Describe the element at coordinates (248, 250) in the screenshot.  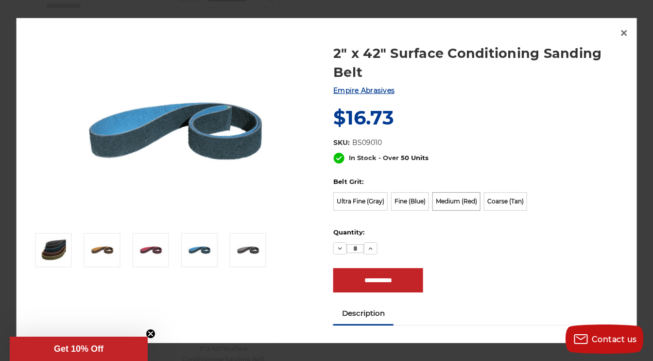
I see `img: 2"x42" Ultra Fine Surface Conditioning Belt` at that location.